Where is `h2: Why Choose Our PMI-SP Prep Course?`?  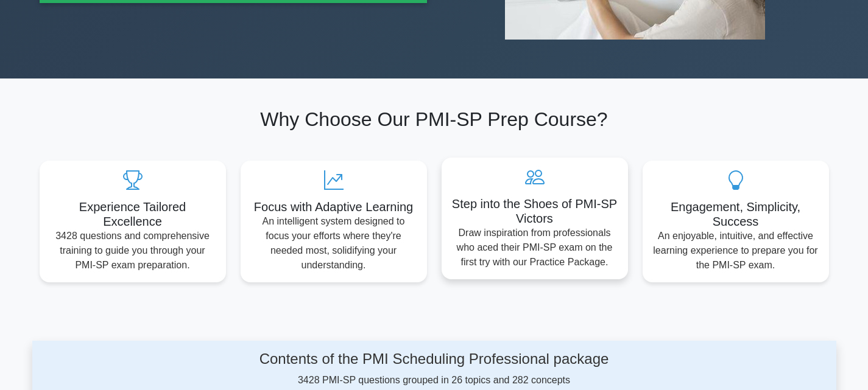 h2: Why Choose Our PMI-SP Prep Course? is located at coordinates (434, 120).